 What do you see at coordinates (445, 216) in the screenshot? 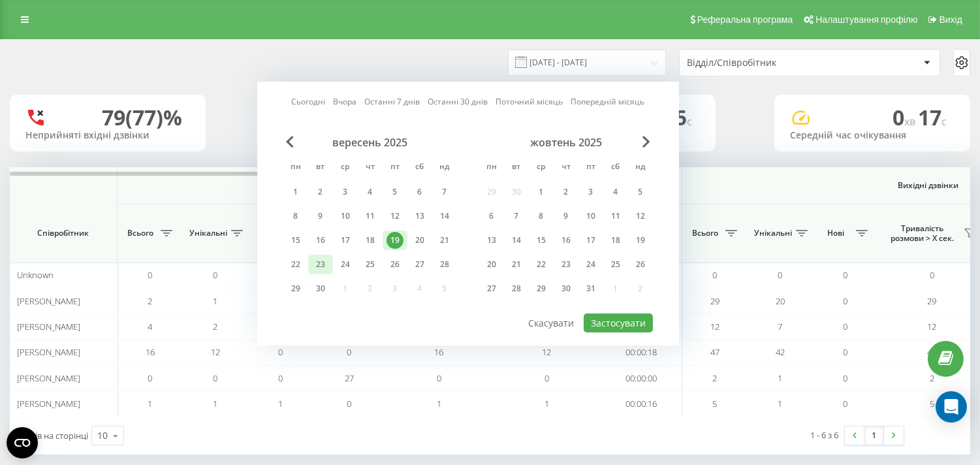
I see `div: 14` at bounding box center [445, 216].